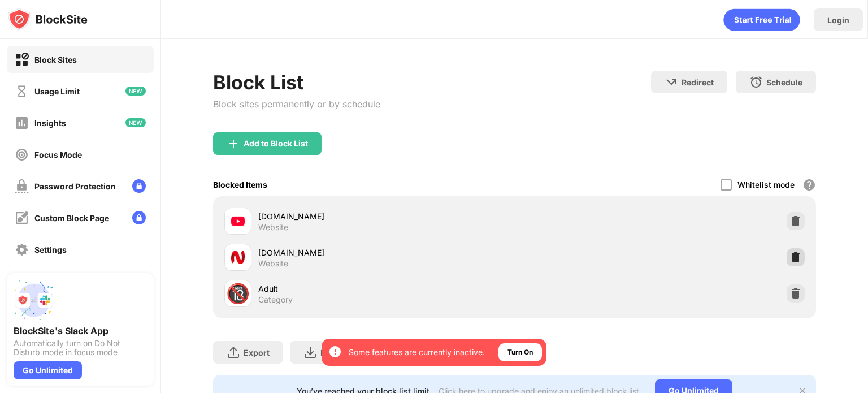  I want to click on img: time-usage-off.svg, so click(22, 91).